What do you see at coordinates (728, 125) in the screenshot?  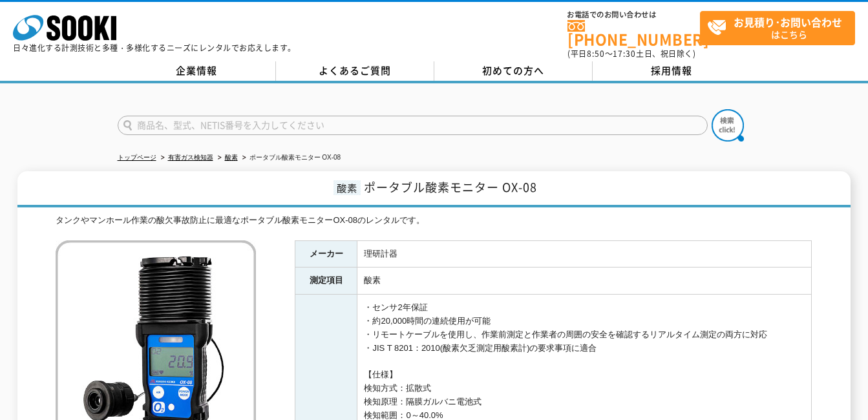 I see `img: btn_search.png` at bounding box center [728, 125].